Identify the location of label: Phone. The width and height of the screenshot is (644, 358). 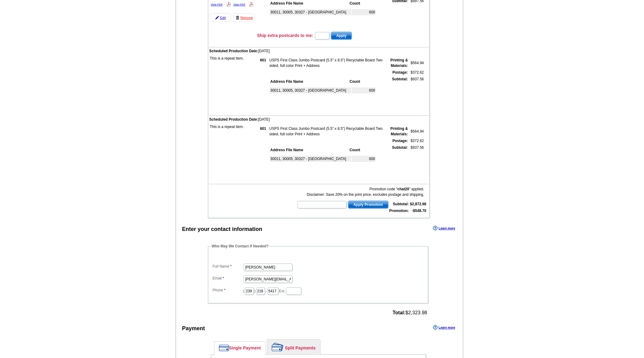
(228, 290).